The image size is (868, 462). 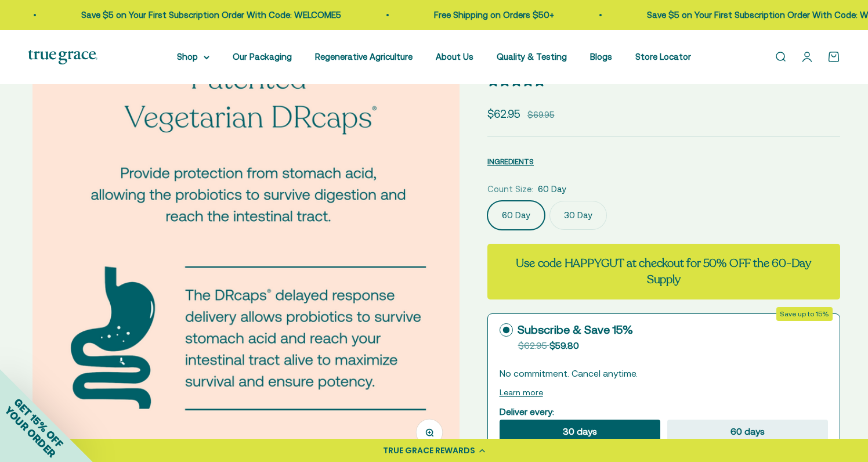 I want to click on strong: Use code HAPPYGUT at checkout for 50% OFF the 60-Day Supply, so click(x=663, y=271).